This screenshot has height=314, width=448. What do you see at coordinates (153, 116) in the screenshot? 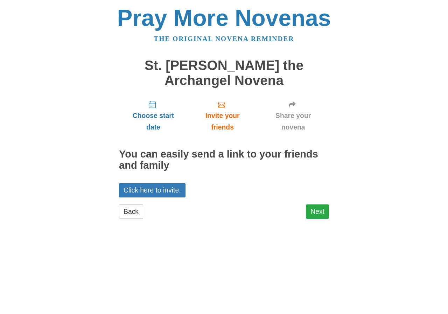
I see `a: Choose start date` at bounding box center [153, 116].